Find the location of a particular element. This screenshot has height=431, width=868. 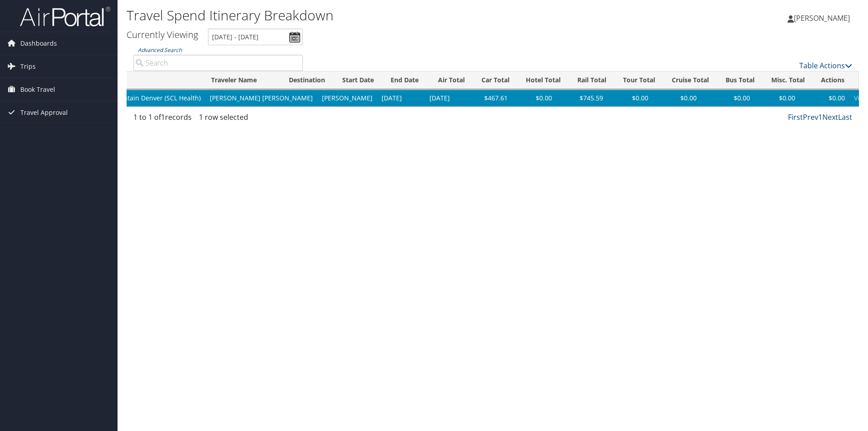

a: Next is located at coordinates (830, 117).